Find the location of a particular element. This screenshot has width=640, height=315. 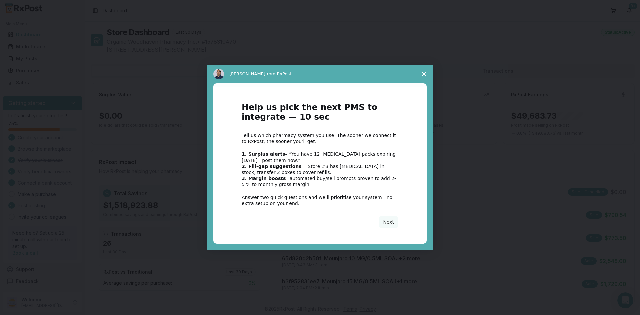

b: 3. Margin boosts is located at coordinates (264, 178).